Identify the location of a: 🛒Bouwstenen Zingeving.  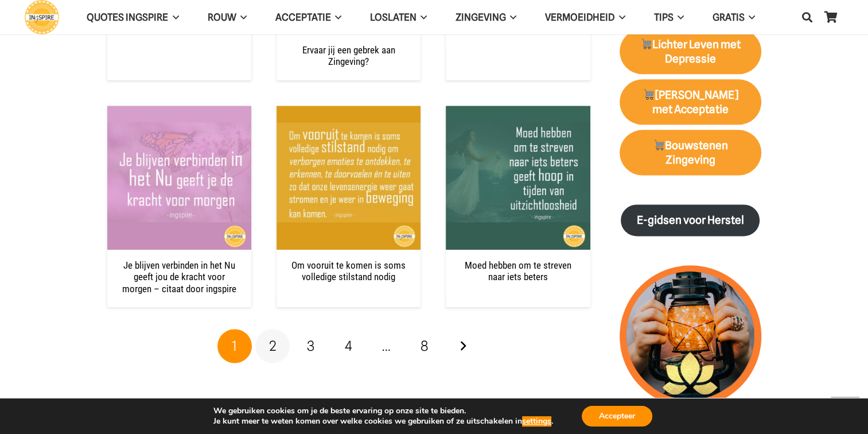
(691, 153).